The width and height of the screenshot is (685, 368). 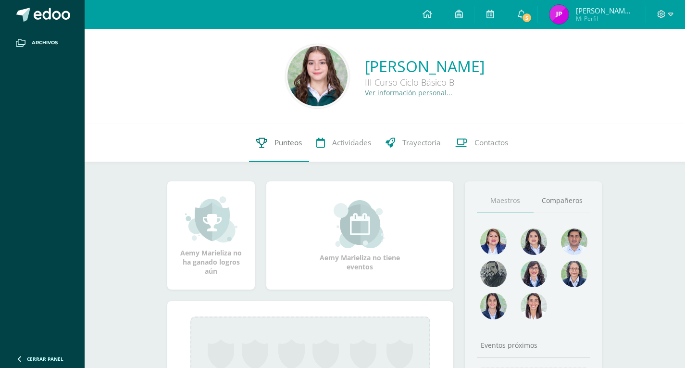 What do you see at coordinates (45, 359) in the screenshot?
I see `span: Cerrar panel` at bounding box center [45, 359].